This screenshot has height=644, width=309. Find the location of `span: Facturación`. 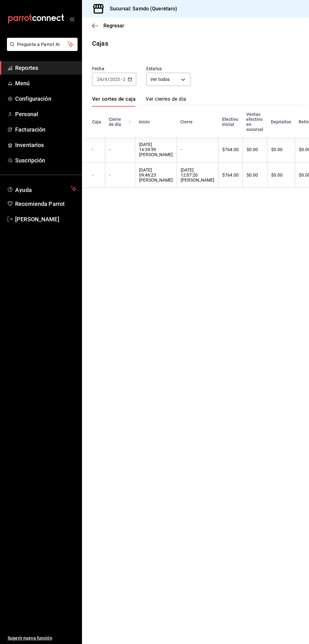

span: Facturación is located at coordinates (46, 130).